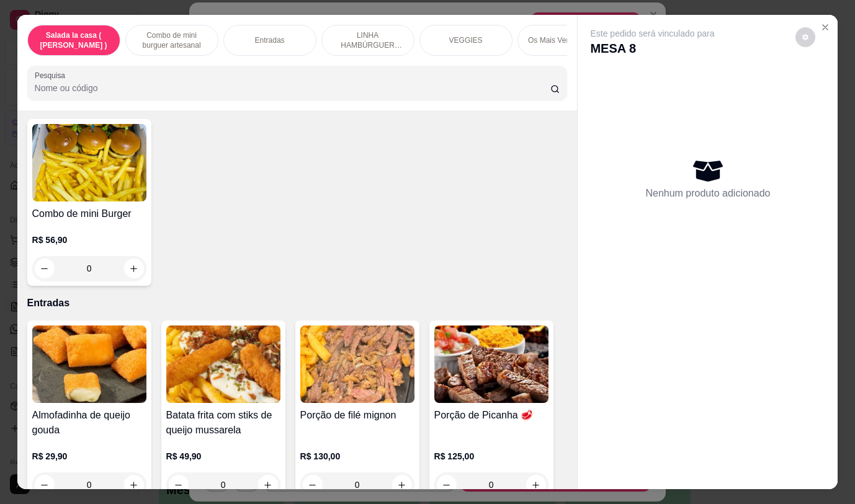  What do you see at coordinates (89, 214) in the screenshot?
I see `h4: Combo de mini Burger` at bounding box center [89, 214].